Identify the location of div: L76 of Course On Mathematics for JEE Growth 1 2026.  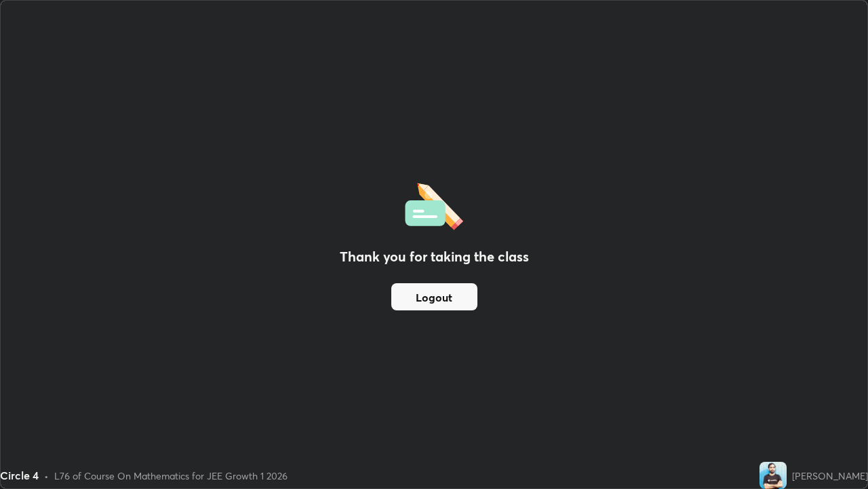
(171, 475).